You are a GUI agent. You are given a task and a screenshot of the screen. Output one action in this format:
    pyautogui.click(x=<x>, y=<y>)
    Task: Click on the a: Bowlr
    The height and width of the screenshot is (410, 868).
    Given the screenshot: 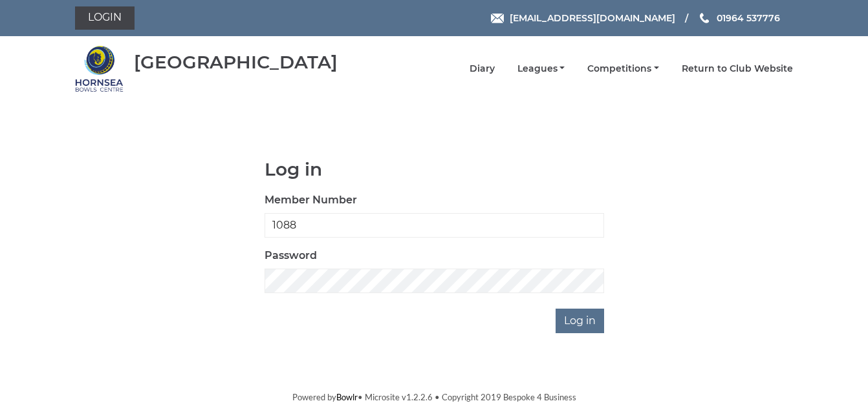 What is the action you would take?
    pyautogui.click(x=347, y=397)
    